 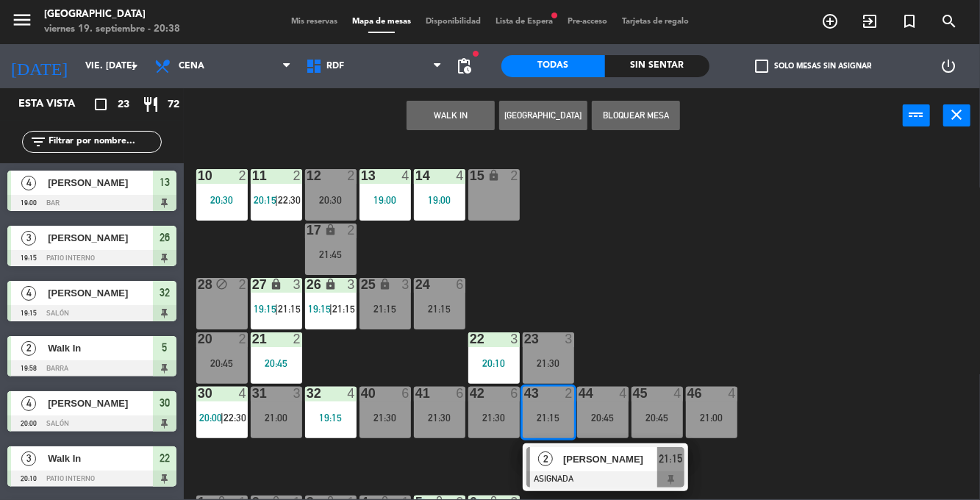 What do you see at coordinates (57, 104) in the screenshot?
I see `div: Esta vista` at bounding box center [57, 104].